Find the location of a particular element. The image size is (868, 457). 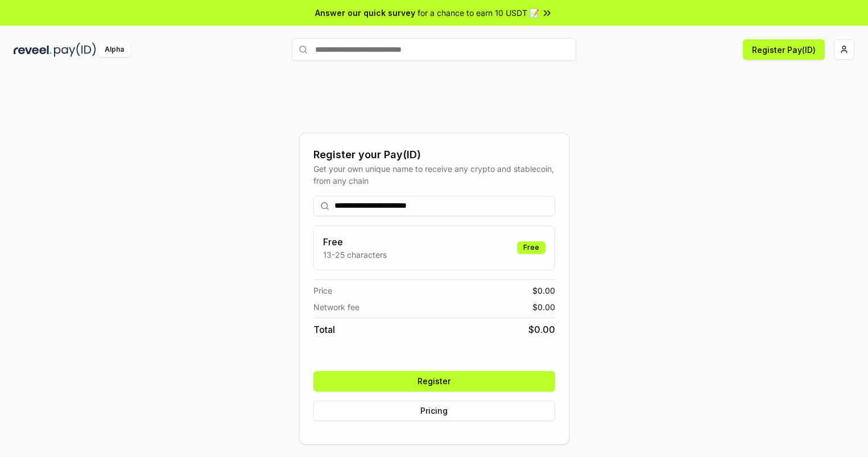

h3: Free is located at coordinates (355, 242).